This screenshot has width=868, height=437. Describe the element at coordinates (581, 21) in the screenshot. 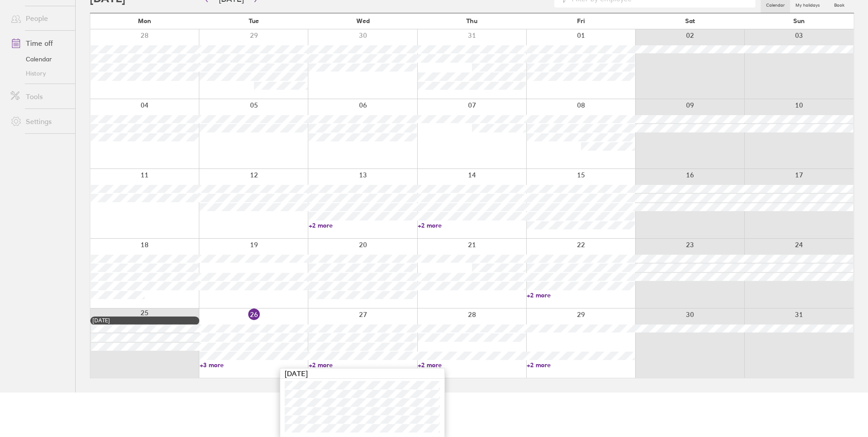

I see `span: Fri` at that location.